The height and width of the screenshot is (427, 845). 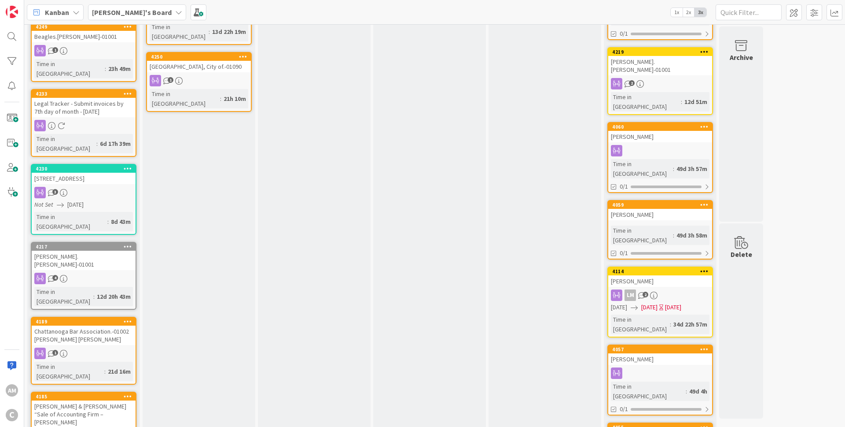 What do you see at coordinates (690, 324) in the screenshot?
I see `div: 34d 22h 57m` at bounding box center [690, 324].